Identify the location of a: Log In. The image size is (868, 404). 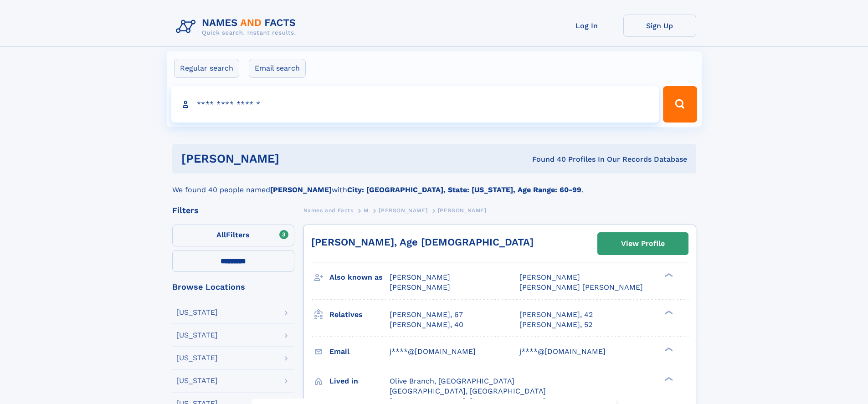
(587, 25).